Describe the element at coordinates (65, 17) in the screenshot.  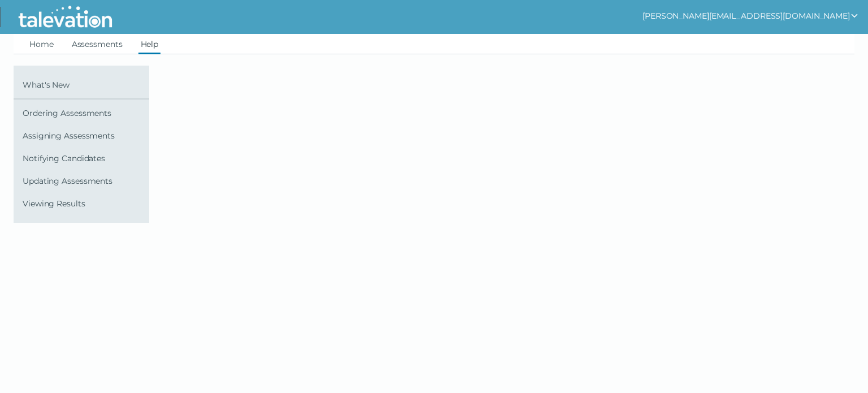
I see `img: Talevation_Logo_Transparent_white.png` at that location.